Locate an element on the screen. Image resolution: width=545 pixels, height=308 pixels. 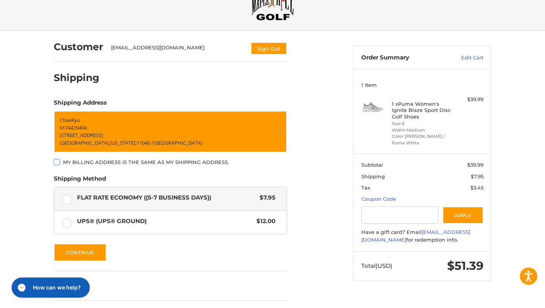
div: Have a gift card? Email for redemption info. is located at coordinates (422, 236).